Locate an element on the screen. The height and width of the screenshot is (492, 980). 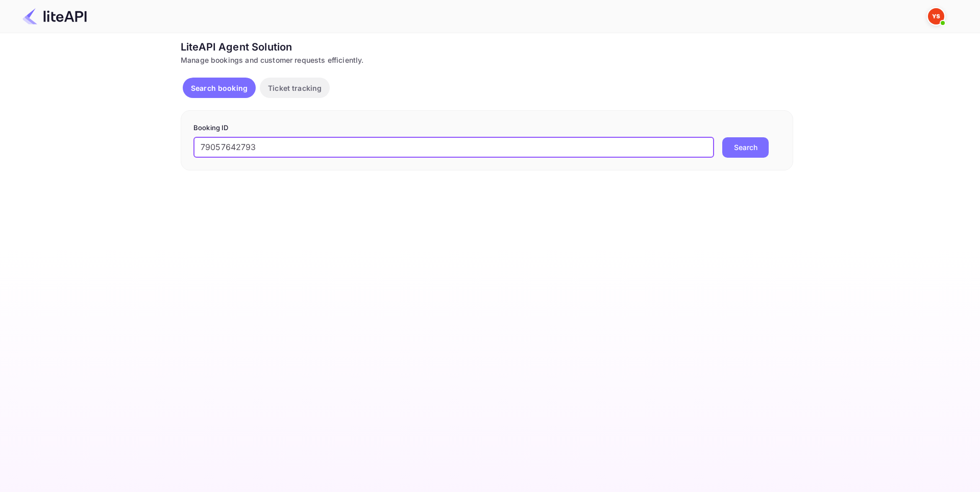
div: LiteAPI Agent Solution is located at coordinates (487, 47).